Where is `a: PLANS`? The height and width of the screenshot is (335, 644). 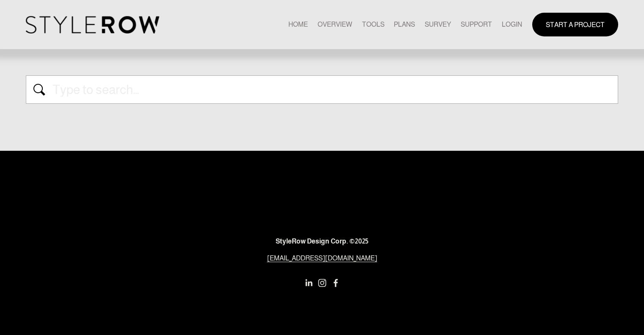
a: PLANS is located at coordinates (404, 24).